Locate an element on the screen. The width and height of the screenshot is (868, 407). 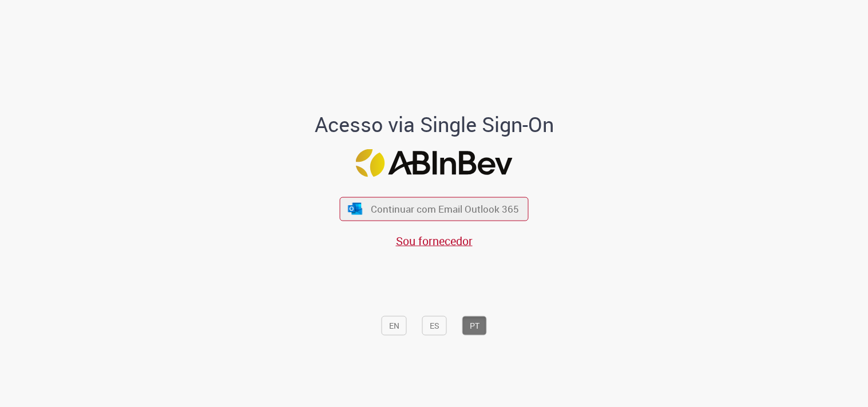
img: Logo ABInBev is located at coordinates (434, 163).